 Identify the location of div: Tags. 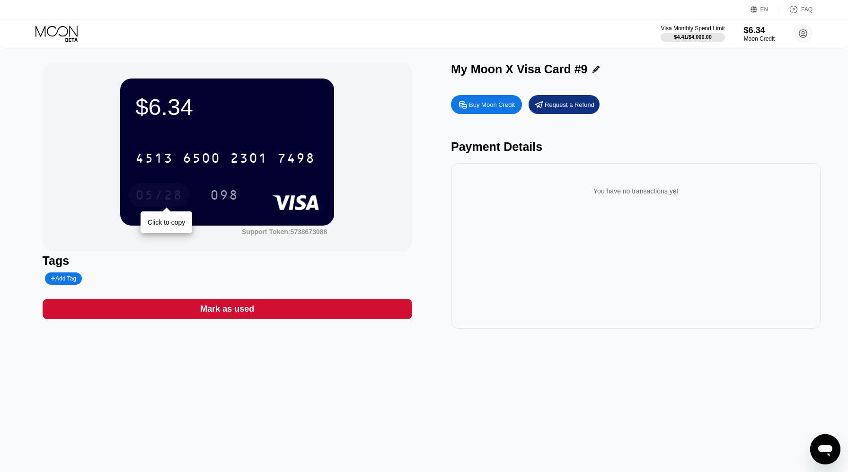
(227, 261).